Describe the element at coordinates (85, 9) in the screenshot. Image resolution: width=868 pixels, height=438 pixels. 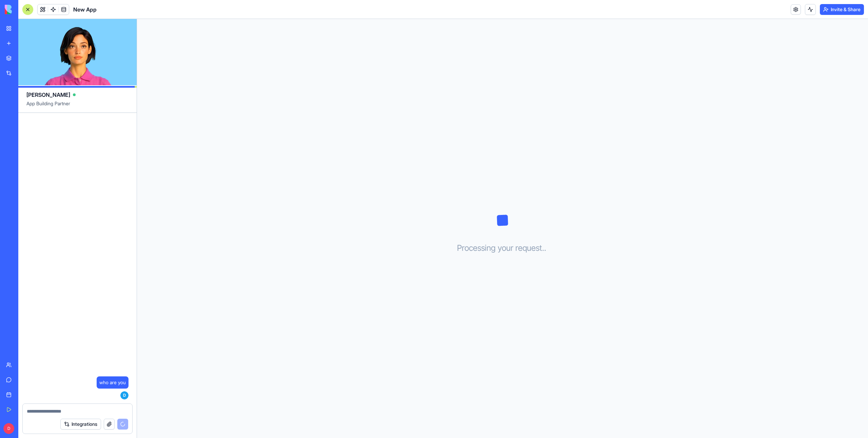
I see `span: New App` at that location.